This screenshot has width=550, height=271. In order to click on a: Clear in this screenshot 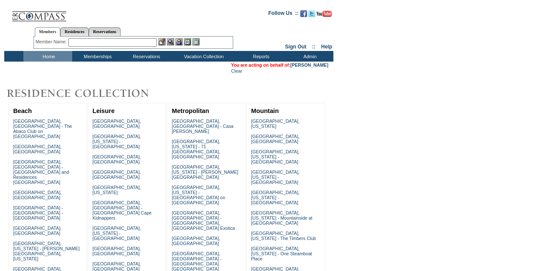, I will do `click(237, 71)`.